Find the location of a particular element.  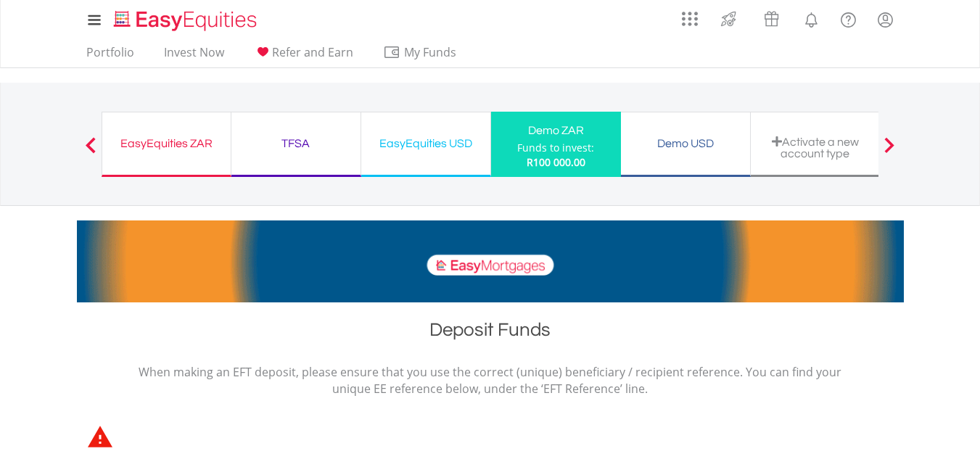

div: Demo ZAR is located at coordinates (556, 130).